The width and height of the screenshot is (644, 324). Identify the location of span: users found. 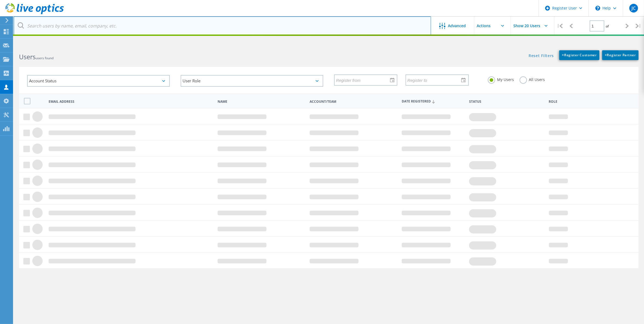
(45, 58).